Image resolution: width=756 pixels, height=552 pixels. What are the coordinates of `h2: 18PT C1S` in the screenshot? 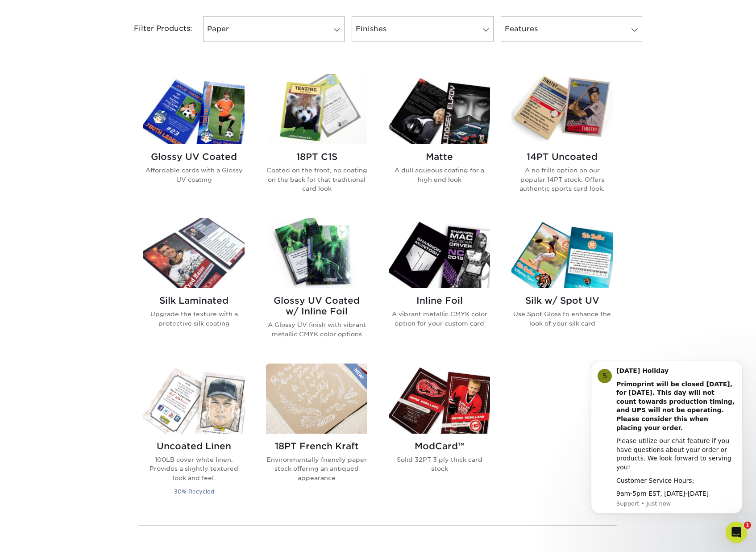 It's located at (316, 157).